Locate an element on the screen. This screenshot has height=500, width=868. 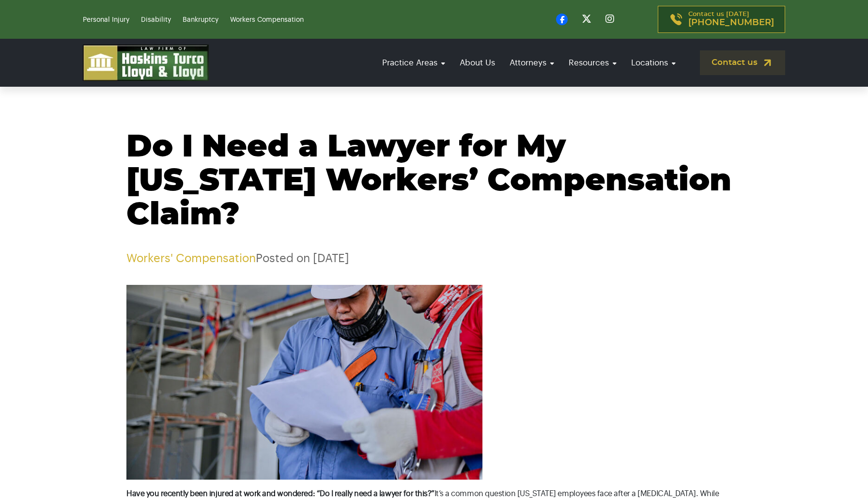
a: Workers' Compensation is located at coordinates (191, 258).